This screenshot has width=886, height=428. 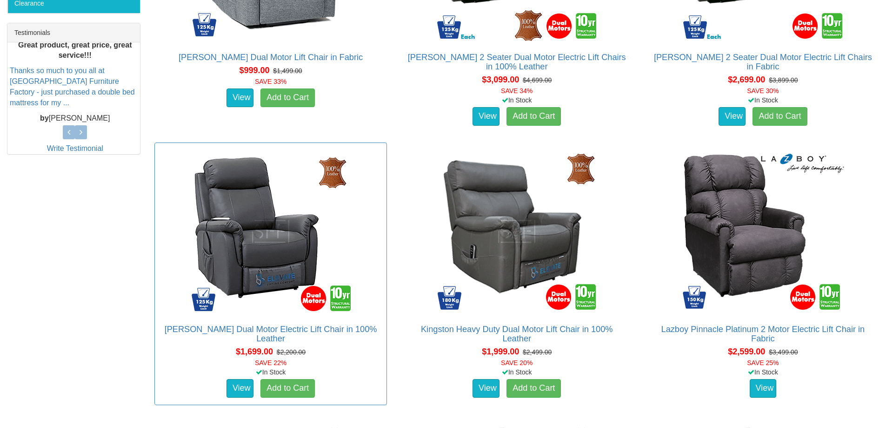 I want to click on font: SAVE 30%, so click(x=763, y=91).